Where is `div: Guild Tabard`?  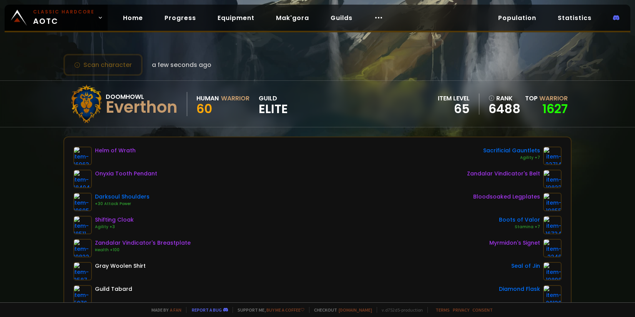 div: Guild Tabard is located at coordinates (113, 289).